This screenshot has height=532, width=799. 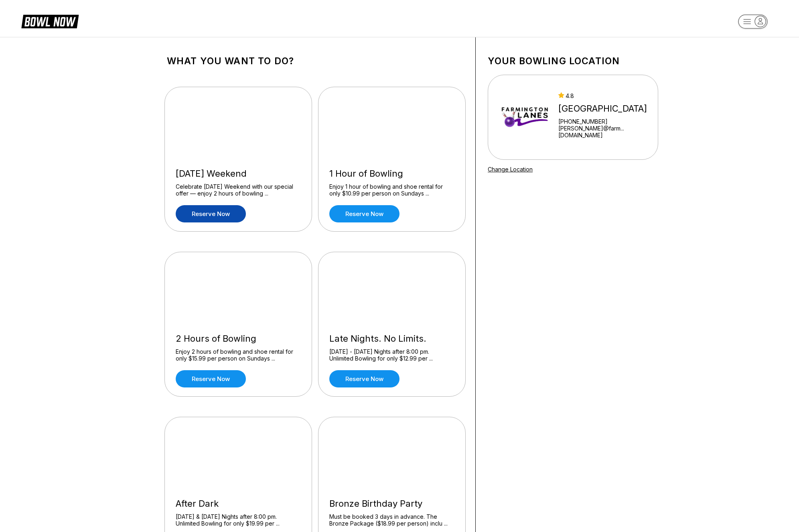 I want to click on div: 2 Hours of Bowling, so click(x=238, y=338).